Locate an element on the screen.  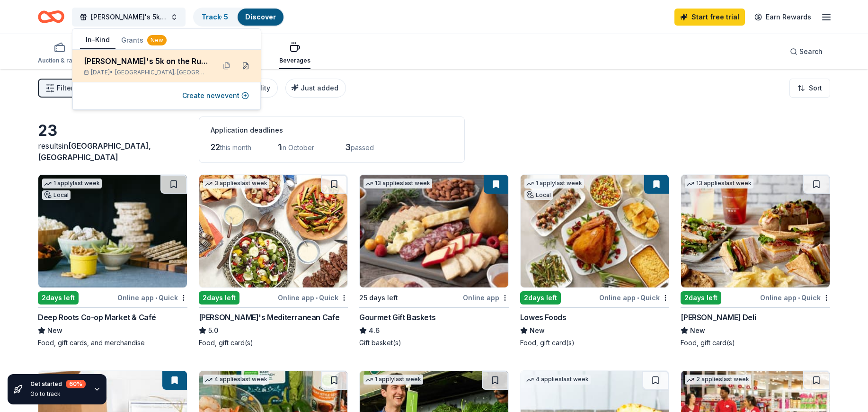
button: In-Kind is located at coordinates (98, 41).